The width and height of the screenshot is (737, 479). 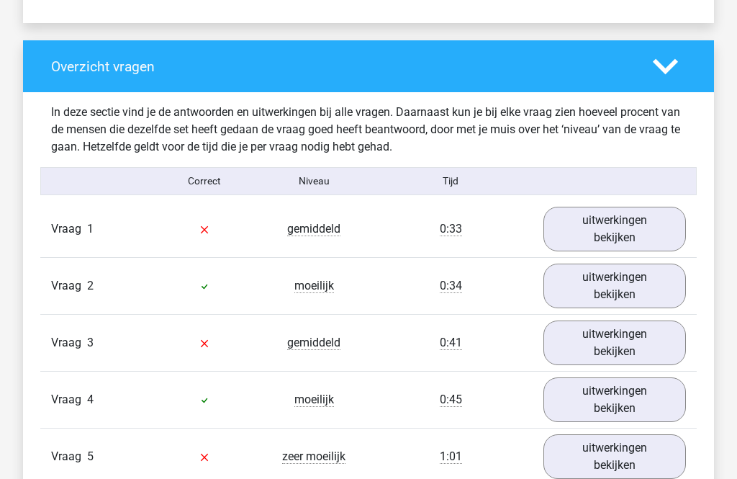 What do you see at coordinates (90, 400) in the screenshot?
I see `span: 4` at bounding box center [90, 400].